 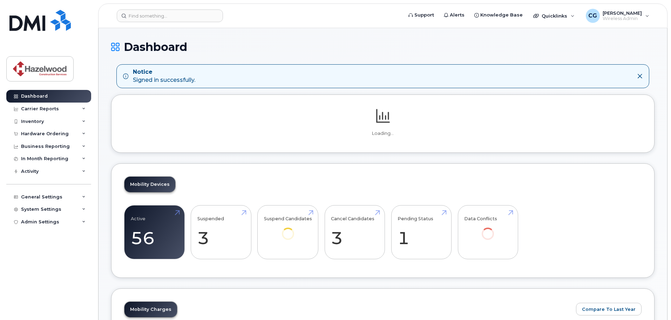 I want to click on button: Compare To Last Year, so click(x=609, y=309).